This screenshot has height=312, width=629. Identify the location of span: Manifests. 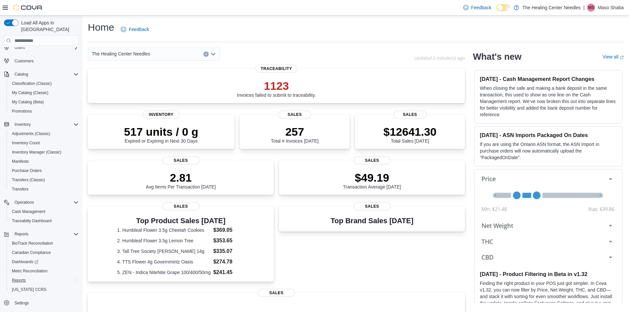
(20, 162).